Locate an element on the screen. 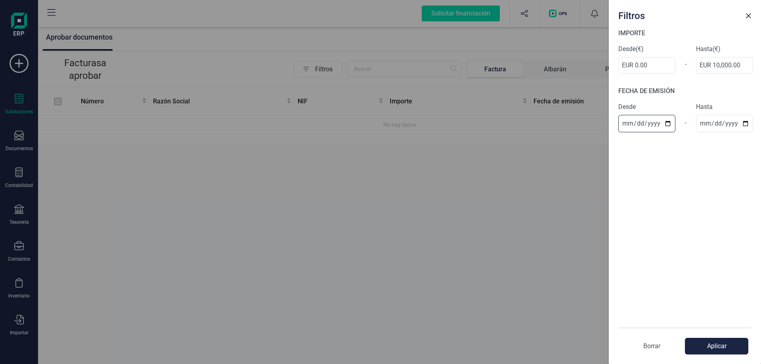 Image resolution: width=761 pixels, height=364 pixels. div: Filtros is located at coordinates (679, 14).